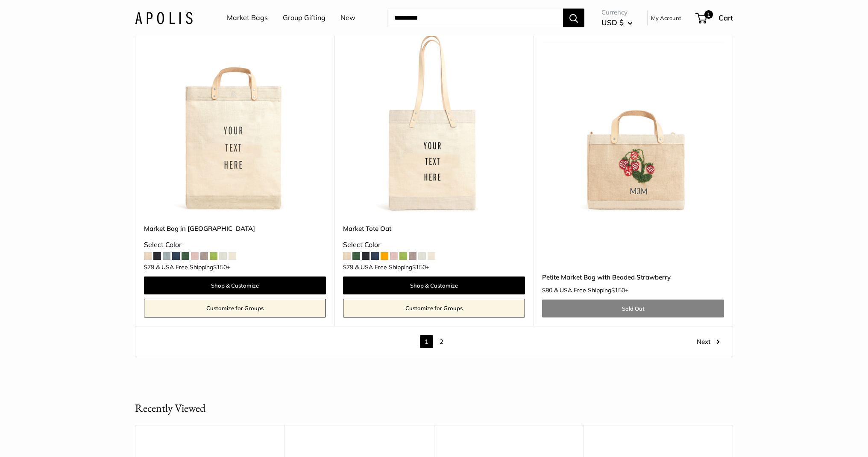 This screenshot has width=868, height=457. Describe the element at coordinates (248, 18) in the screenshot. I see `a: Market Bags` at that location.